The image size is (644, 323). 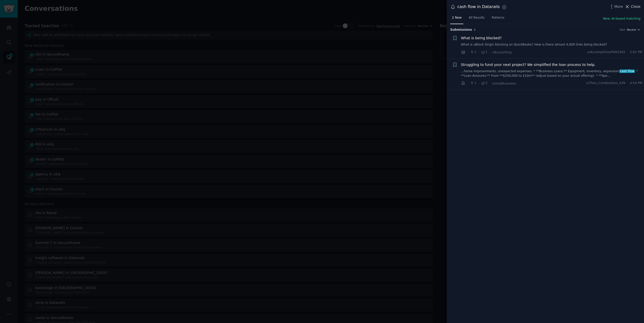 What do you see at coordinates (461, 30) in the screenshot?
I see `span: Submission s` at bounding box center [461, 30].